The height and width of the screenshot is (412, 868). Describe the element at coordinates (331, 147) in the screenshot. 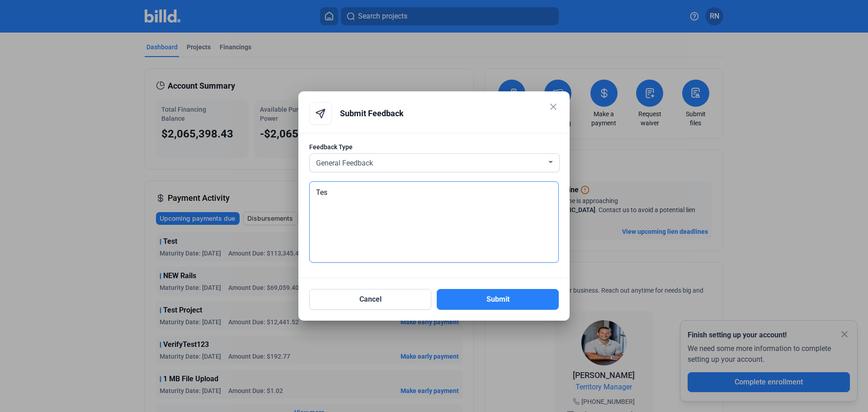

I see `span: Feedback Type` at that location.